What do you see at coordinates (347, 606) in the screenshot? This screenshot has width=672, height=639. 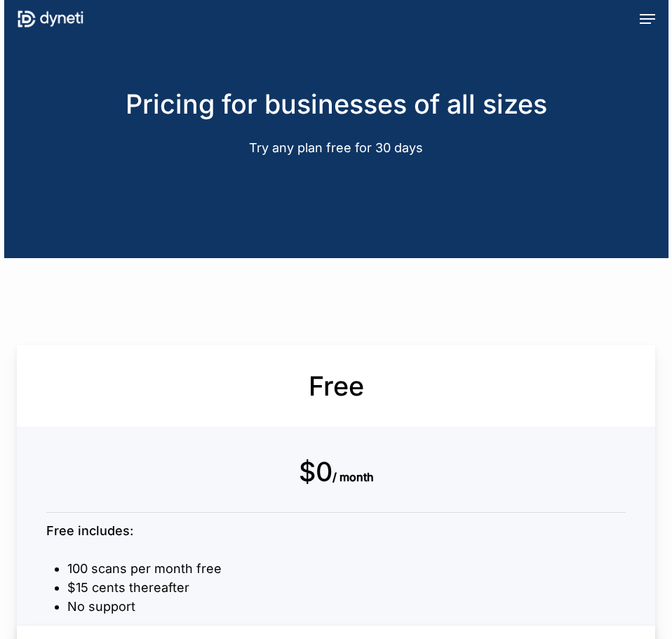 I see `li: No support` at bounding box center [347, 606].